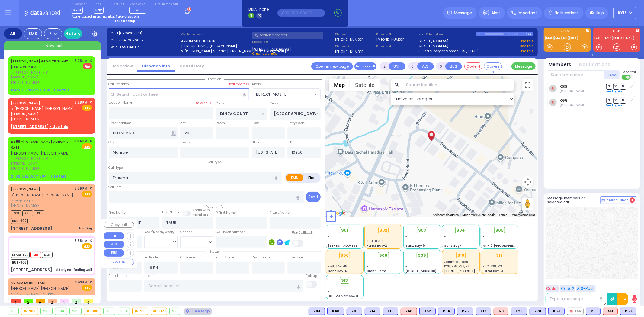 Image resolution: width=644 pixels, height=317 pixels. I want to click on span: Clear address, so click(265, 53).